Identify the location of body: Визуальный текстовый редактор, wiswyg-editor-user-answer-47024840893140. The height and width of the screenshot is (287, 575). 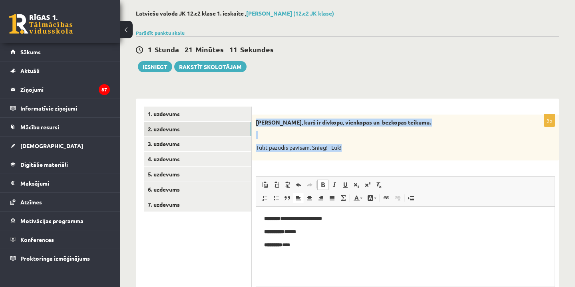
(149, 25).